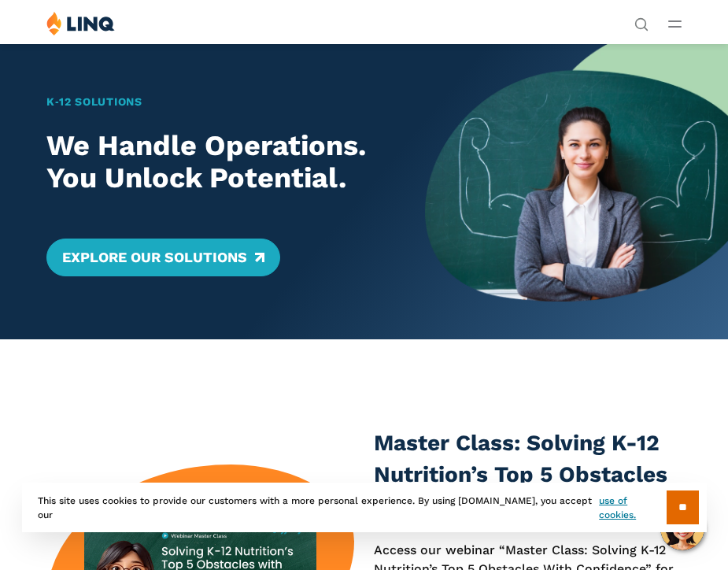  I want to click on button: Open Main Menu, so click(675, 24).